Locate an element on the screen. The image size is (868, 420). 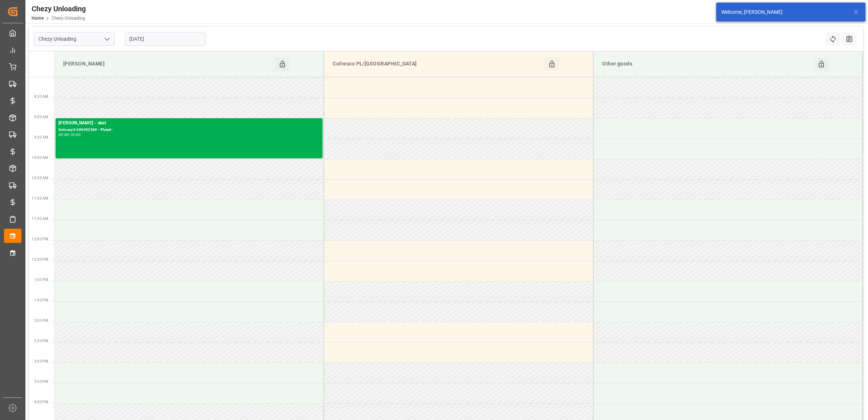
span: 4:00 PM is located at coordinates (41, 402).